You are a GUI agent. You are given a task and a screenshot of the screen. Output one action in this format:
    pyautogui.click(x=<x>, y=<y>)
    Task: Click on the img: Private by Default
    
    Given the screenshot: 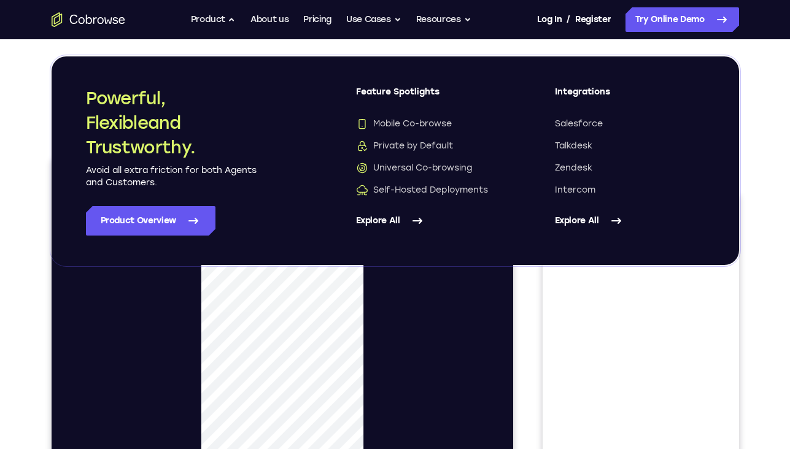 What is the action you would take?
    pyautogui.click(x=362, y=146)
    